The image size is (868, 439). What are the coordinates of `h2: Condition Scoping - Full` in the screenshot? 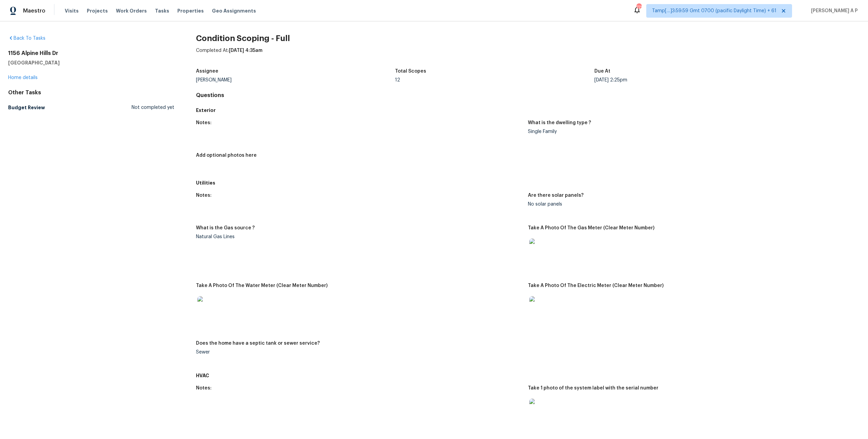 It's located at (528, 38).